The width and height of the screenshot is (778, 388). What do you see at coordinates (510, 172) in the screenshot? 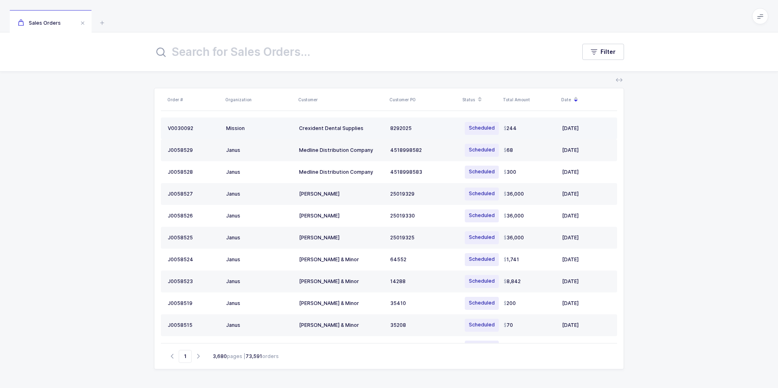
I see `span: 300` at bounding box center [510, 172].